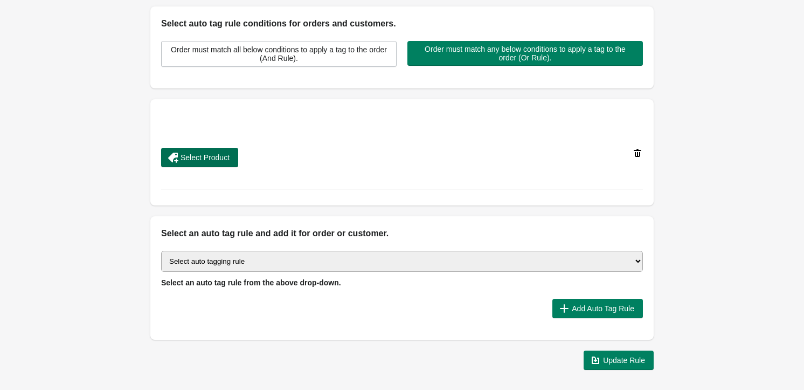 The image size is (804, 390). I want to click on span: Update Rule, so click(624, 360).